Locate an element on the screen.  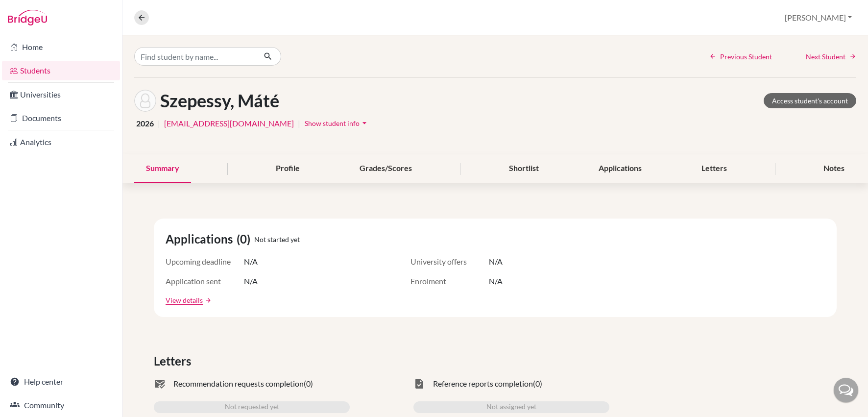
img: Máté Szepessy's avatar is located at coordinates (145, 101).